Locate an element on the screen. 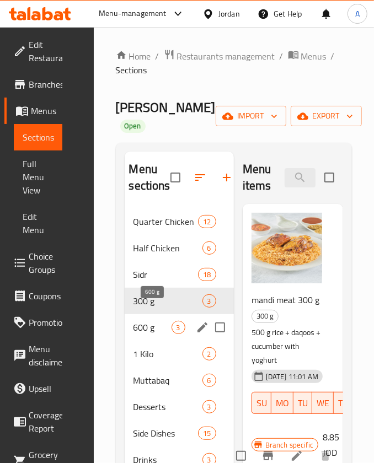 The width and height of the screenshot is (374, 463). span: Coupons is located at coordinates (45, 296).